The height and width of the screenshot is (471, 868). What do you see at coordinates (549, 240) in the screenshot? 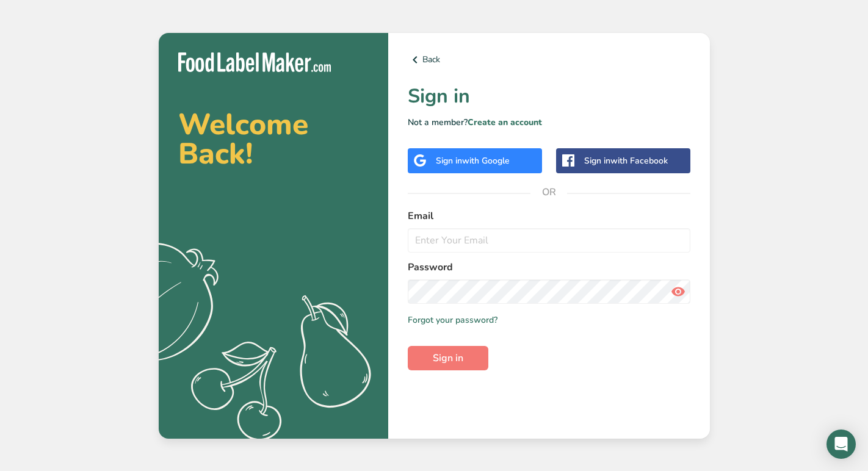
I see `input: Enter Your Email` at bounding box center [549, 240].